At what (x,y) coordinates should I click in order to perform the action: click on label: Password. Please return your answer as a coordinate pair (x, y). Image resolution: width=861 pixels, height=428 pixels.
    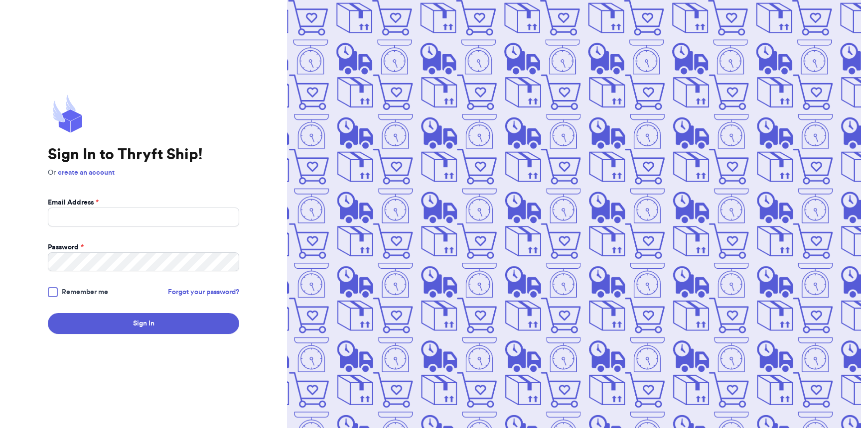
    Looking at the image, I should click on (66, 248).